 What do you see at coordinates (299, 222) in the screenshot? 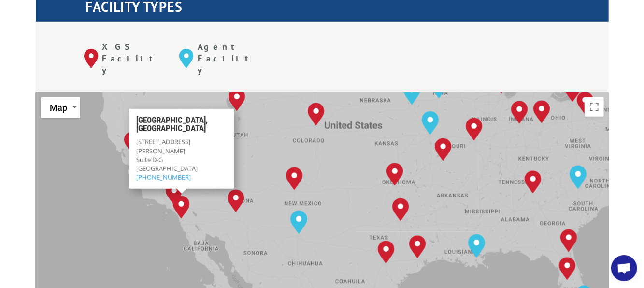
I see `div: El Paso, TX` at bounding box center [299, 222].